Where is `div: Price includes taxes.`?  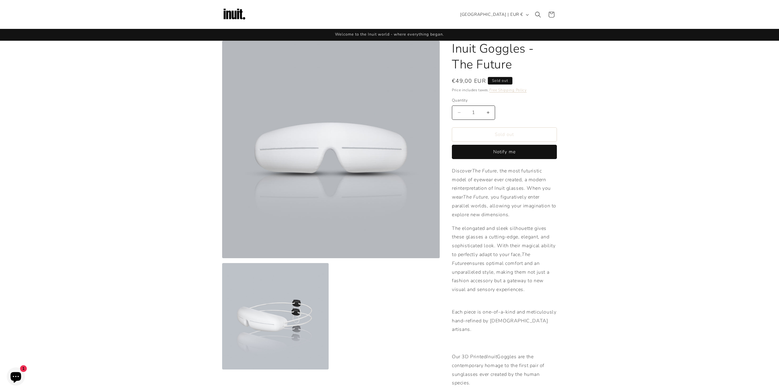
div: Price includes taxes. is located at coordinates (504, 90).